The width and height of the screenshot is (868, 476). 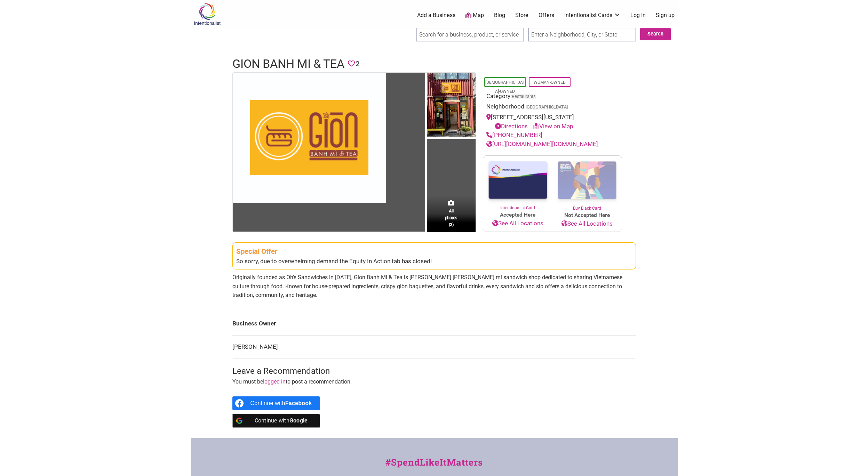 I want to click on td: Business Owner, so click(x=434, y=324).